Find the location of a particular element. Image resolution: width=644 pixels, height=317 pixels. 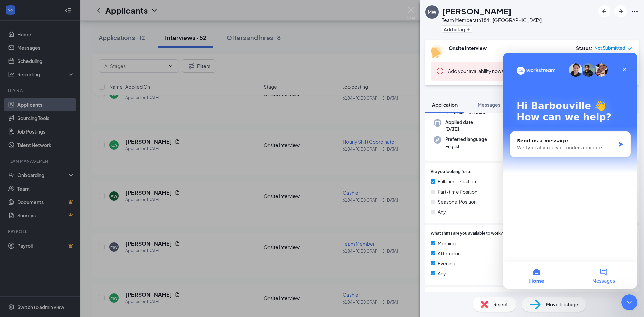

span: Are you looking for a: is located at coordinates (451, 172).